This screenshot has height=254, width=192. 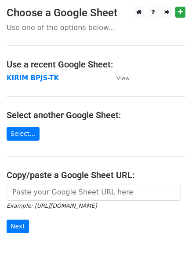 I want to click on p: Use one of the options below..., so click(x=96, y=27).